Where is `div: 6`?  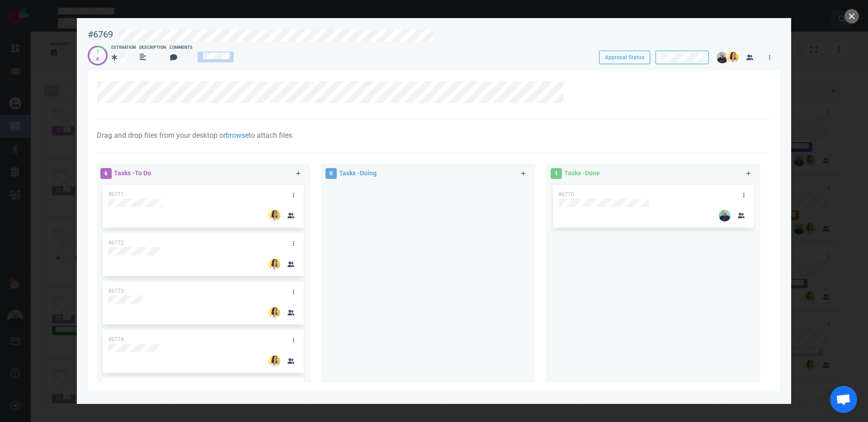 div: 6 is located at coordinates (98, 59).